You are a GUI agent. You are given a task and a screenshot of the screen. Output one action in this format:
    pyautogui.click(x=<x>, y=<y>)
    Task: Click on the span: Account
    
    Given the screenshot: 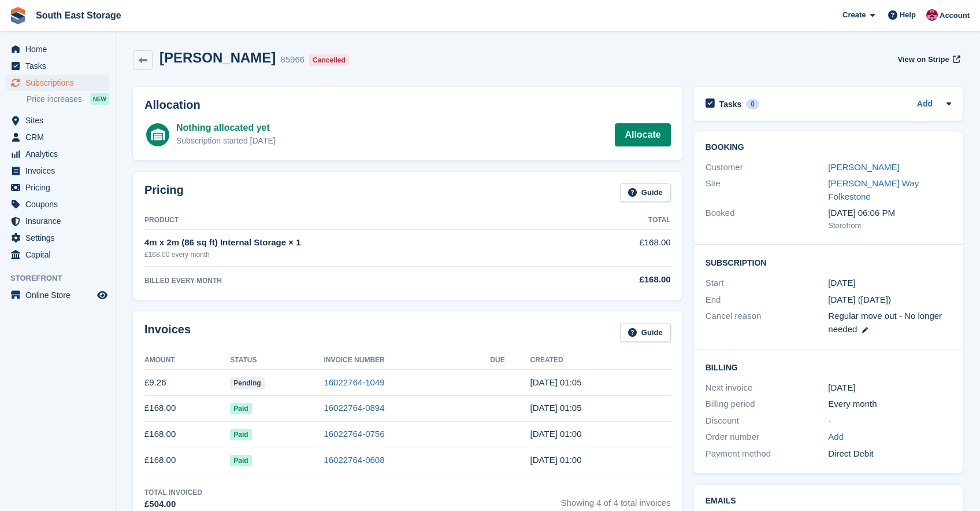 What is the action you would take?
    pyautogui.click(x=955, y=16)
    